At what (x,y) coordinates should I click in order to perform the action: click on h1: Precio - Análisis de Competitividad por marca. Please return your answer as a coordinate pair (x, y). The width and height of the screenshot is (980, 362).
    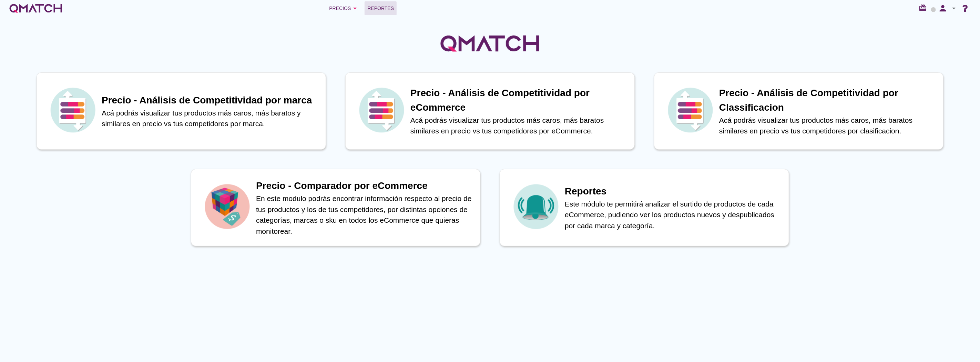
    Looking at the image, I should click on (210, 101).